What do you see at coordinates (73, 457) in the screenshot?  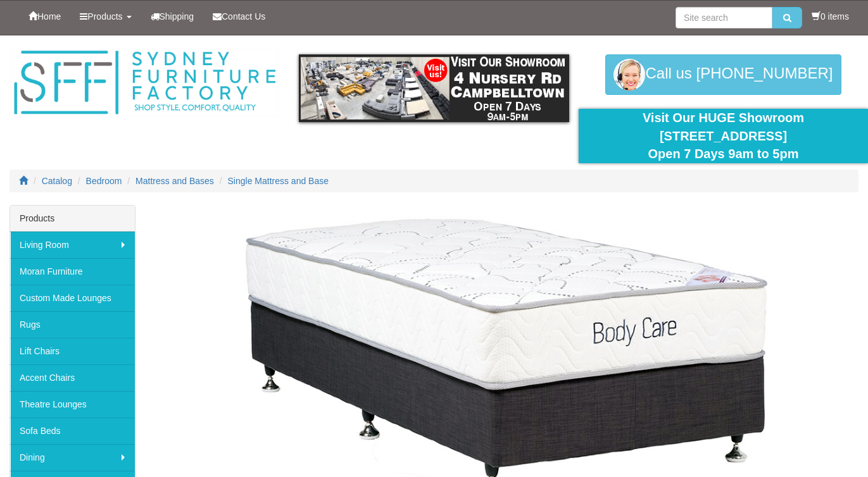 I see `a: Dining` at bounding box center [73, 457].